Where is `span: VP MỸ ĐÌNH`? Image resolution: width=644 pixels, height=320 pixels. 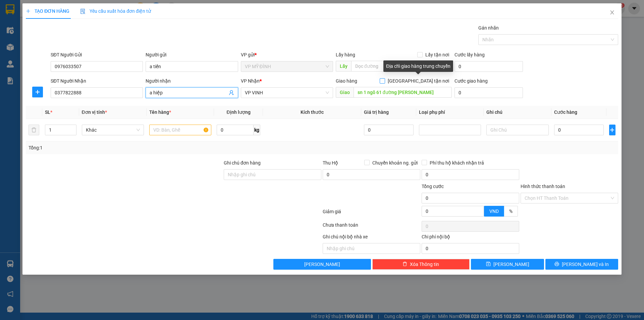 span: VP MỸ ĐÌNH is located at coordinates (287, 66).